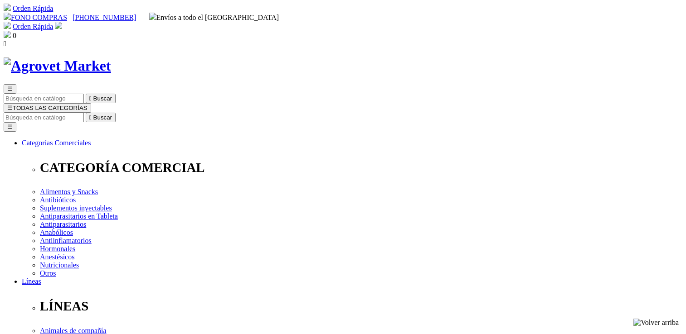 The image size is (686, 334). What do you see at coordinates (58, 200) in the screenshot?
I see `span: Antibióticos` at bounding box center [58, 200].